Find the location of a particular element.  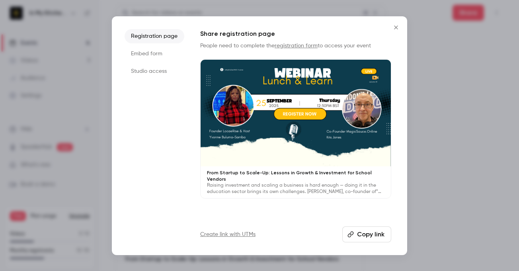

h1: Share registration page is located at coordinates (295, 34).